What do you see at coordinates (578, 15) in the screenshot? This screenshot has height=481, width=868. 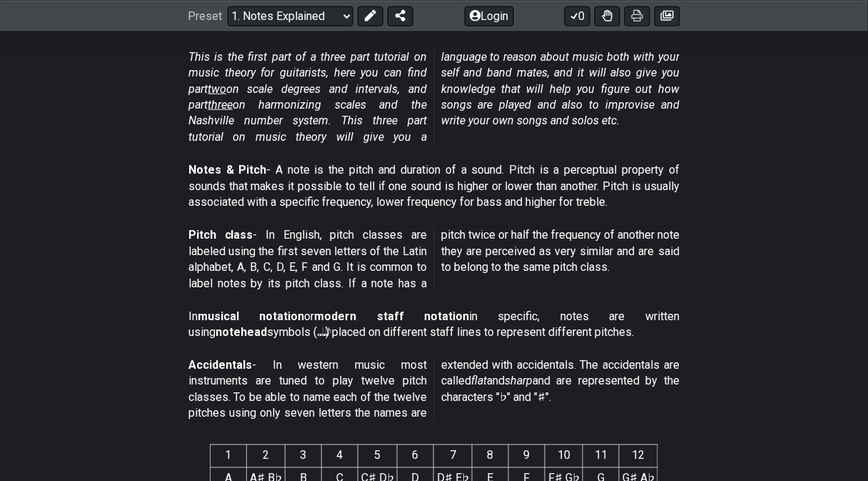 I see `button: 0` at bounding box center [578, 15].